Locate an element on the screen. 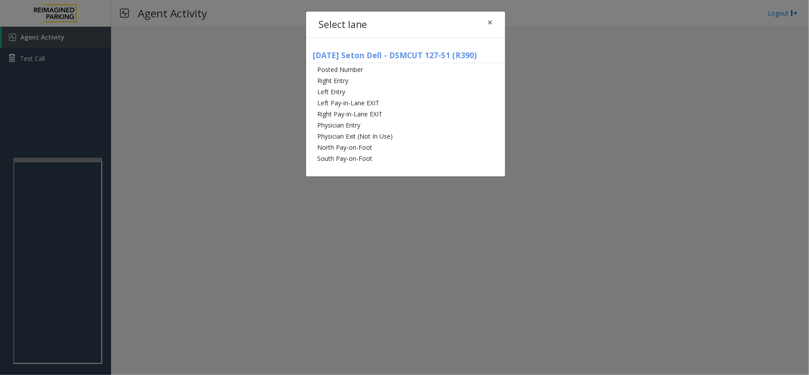 This screenshot has height=375, width=809. li: South Pay-on-Foot is located at coordinates (405, 158).